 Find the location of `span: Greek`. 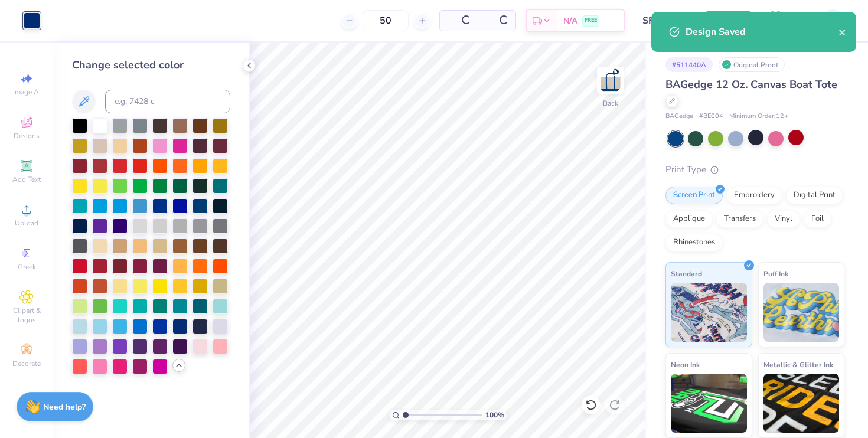

span: Greek is located at coordinates (27, 267).